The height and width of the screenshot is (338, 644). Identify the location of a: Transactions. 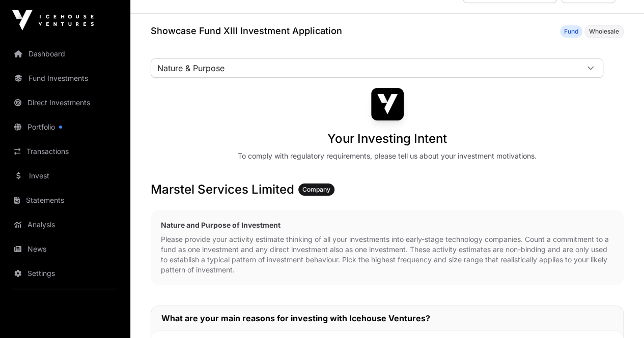
(65, 152).